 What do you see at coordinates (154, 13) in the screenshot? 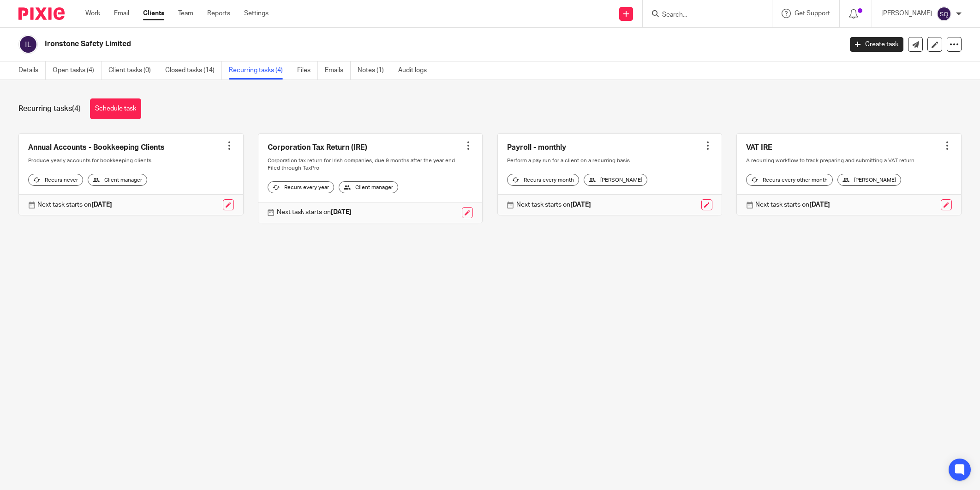
I see `a: Clients` at bounding box center [154, 13].